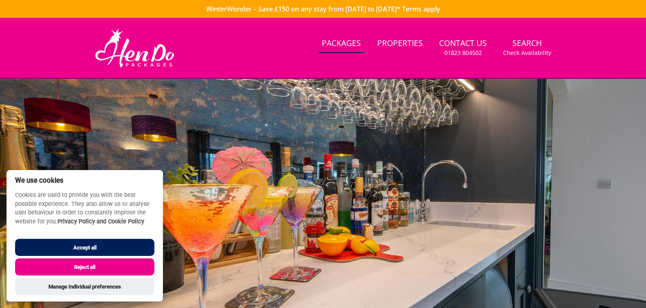 Image resolution: width=646 pixels, height=308 pixels. What do you see at coordinates (85, 267) in the screenshot?
I see `button: Reject all` at bounding box center [85, 267].